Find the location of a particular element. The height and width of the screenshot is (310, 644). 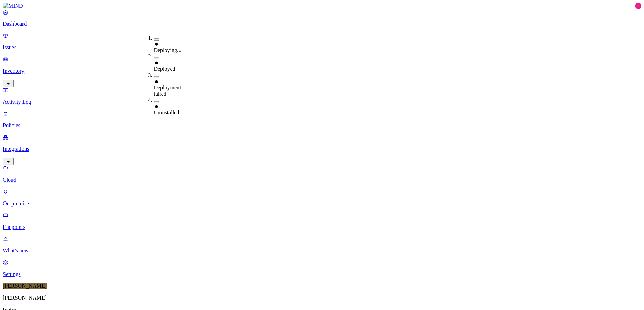

p: Integrations is located at coordinates (322, 149).